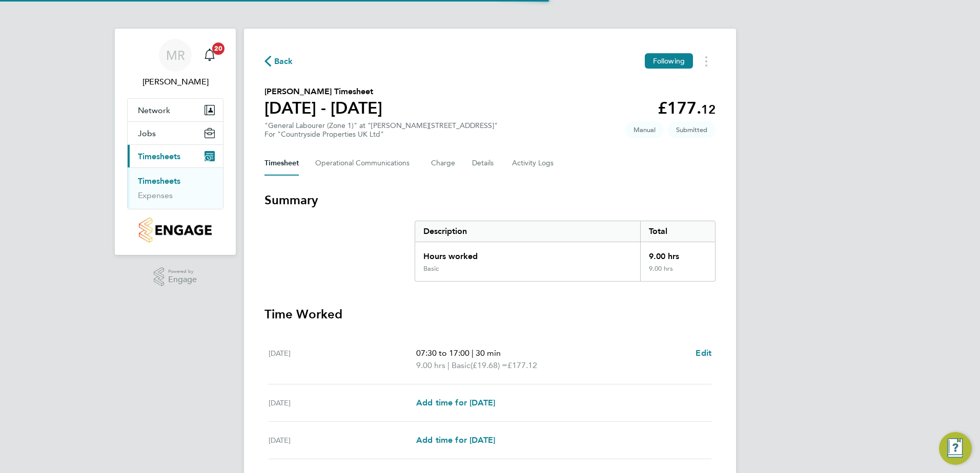 This screenshot has width=980, height=473. What do you see at coordinates (443, 353) in the screenshot?
I see `span: 07:30 to 17:00` at bounding box center [443, 353].